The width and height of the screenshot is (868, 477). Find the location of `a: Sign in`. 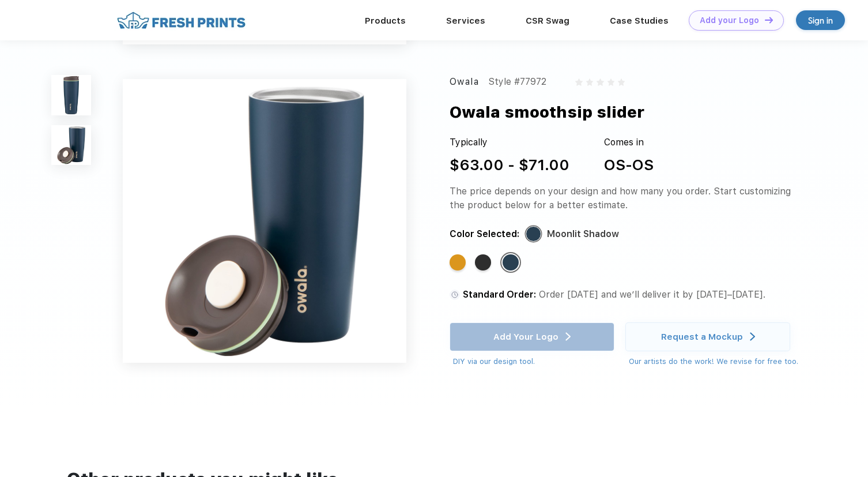

a: Sign in is located at coordinates (820, 20).